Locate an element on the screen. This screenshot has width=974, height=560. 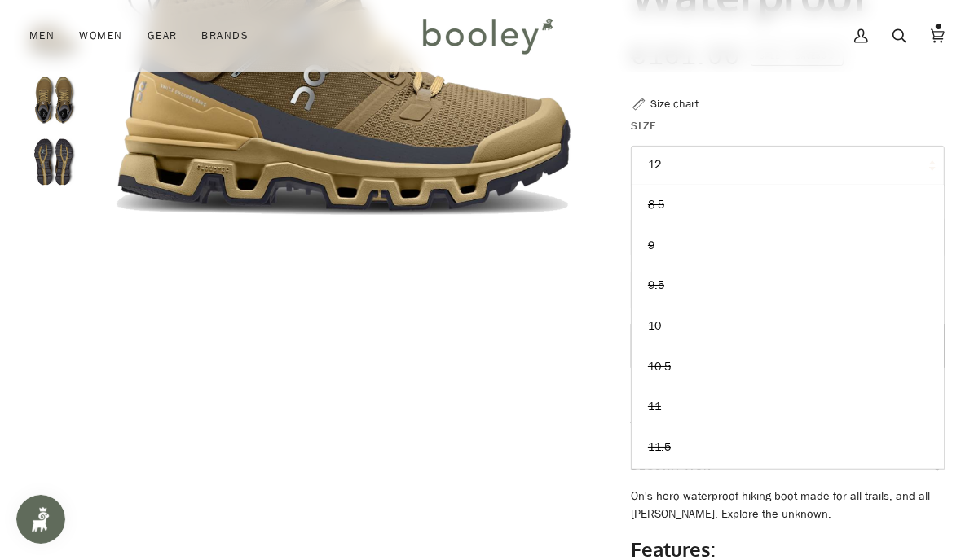
span: Brands is located at coordinates (225, 36).